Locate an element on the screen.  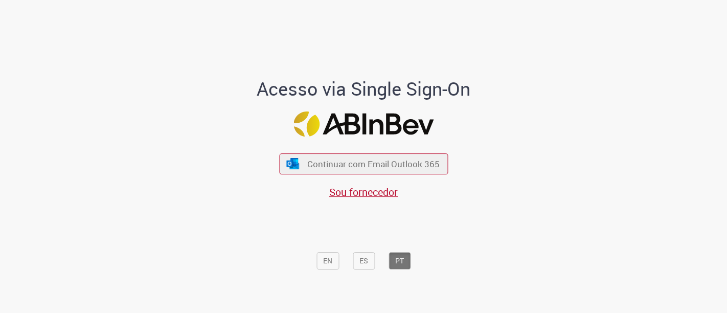
h1: Acesso via Single Sign-On is located at coordinates (363, 89).